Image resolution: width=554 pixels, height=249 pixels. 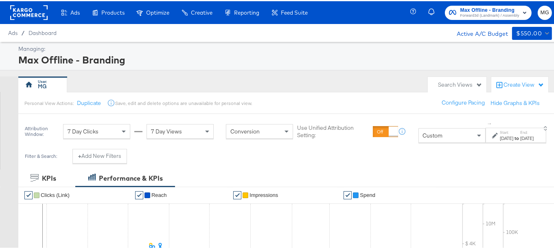 What do you see at coordinates (245, 130) in the screenshot?
I see `span: Conversion` at bounding box center [245, 130].